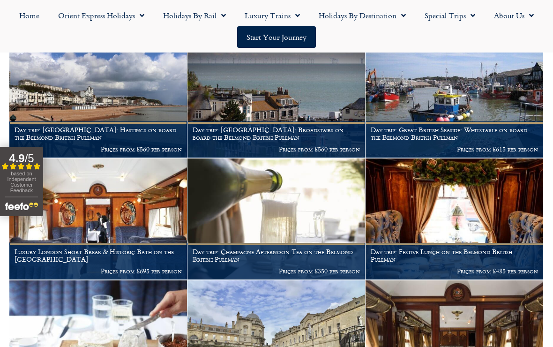 Image resolution: width=553 pixels, height=347 pixels. What do you see at coordinates (455, 97) in the screenshot?
I see `a: Day trip: Great British Seaside: Whitstable on board the Belmond British Pullman Prices from £615...` at bounding box center [455, 97].